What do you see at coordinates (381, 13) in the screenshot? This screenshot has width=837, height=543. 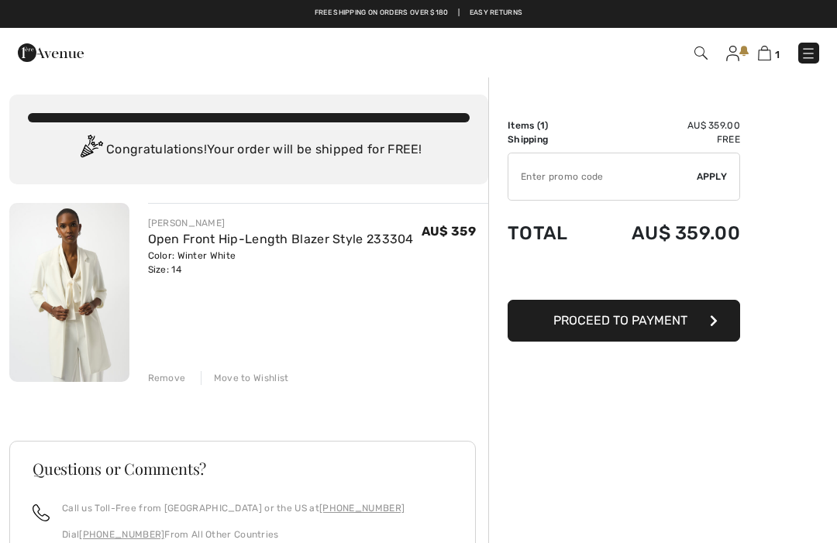 I see `a: Free shipping on orders over $180` at bounding box center [381, 13].